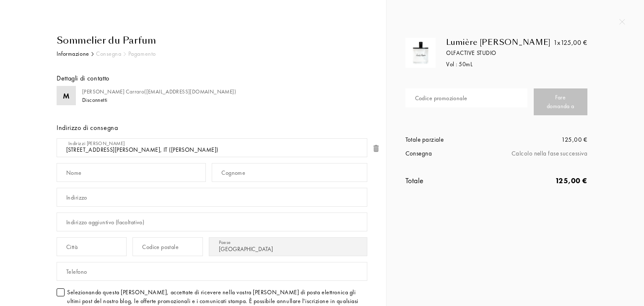 This screenshot has height=306, width=644. I want to click on div: M, so click(66, 96).